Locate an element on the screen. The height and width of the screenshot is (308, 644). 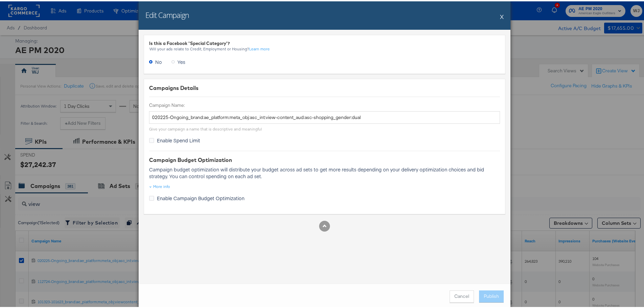
button: Cancel is located at coordinates (461, 296).